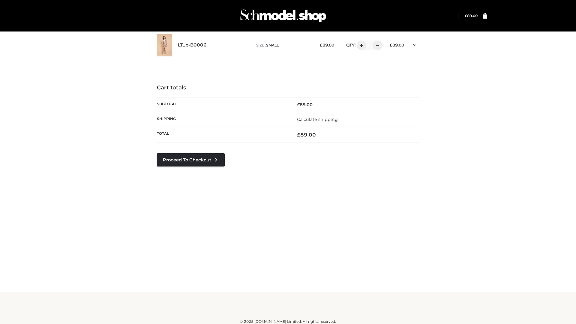  What do you see at coordinates (283, 45) in the screenshot?
I see `p: size :` at bounding box center [283, 45].